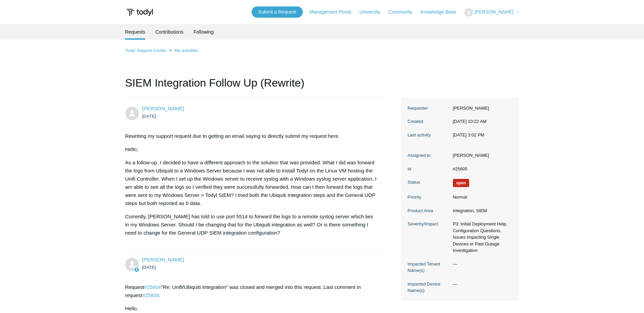  Describe the element at coordinates (163, 259) in the screenshot. I see `span: Kris Haire` at that location.